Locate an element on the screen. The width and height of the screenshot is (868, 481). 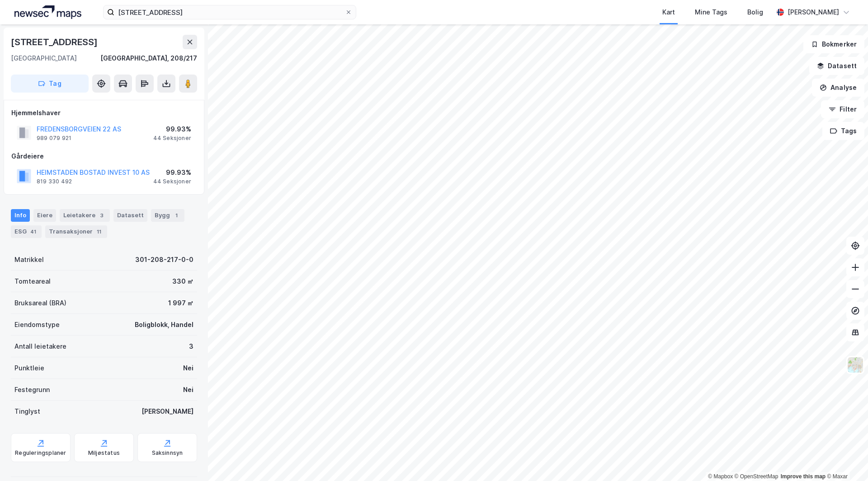
div: Hjemmelshaver is located at coordinates (104, 113).